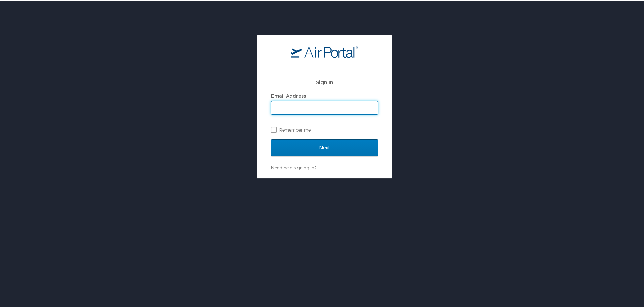 The width and height of the screenshot is (644, 308). What do you see at coordinates (294, 166) in the screenshot?
I see `a: Need help signing in?` at bounding box center [294, 166].